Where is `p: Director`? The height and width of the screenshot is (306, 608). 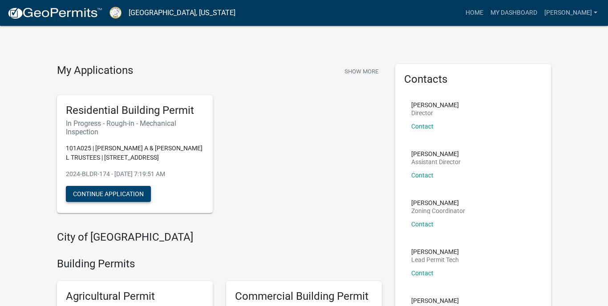 p: Director is located at coordinates (435, 113).